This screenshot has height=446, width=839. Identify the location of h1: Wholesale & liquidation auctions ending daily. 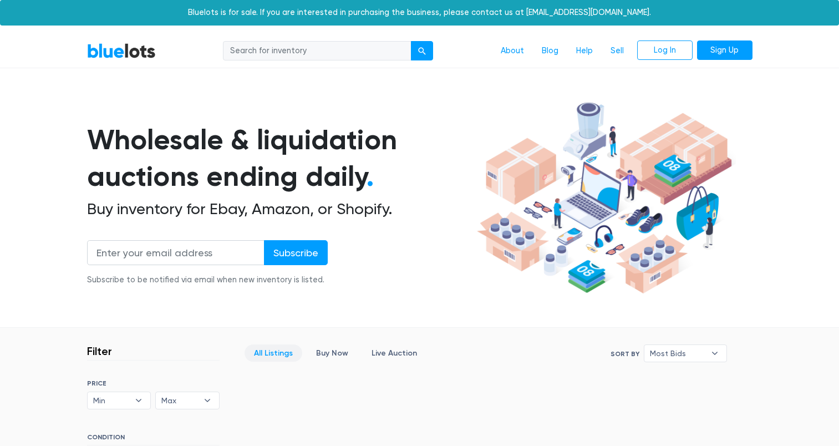
(280, 158).